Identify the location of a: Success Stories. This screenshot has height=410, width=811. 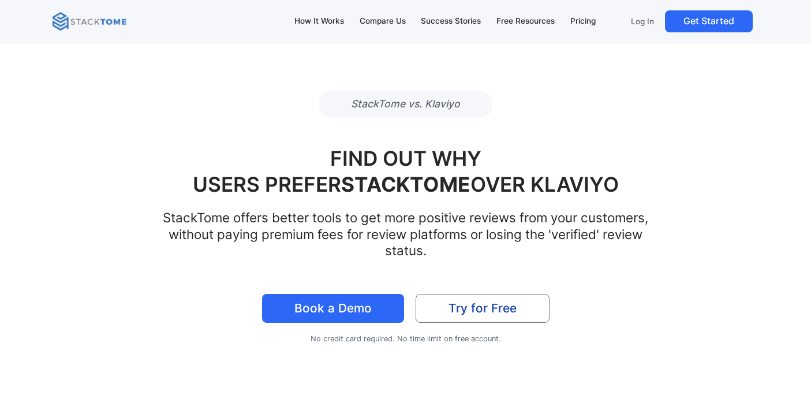
(451, 21).